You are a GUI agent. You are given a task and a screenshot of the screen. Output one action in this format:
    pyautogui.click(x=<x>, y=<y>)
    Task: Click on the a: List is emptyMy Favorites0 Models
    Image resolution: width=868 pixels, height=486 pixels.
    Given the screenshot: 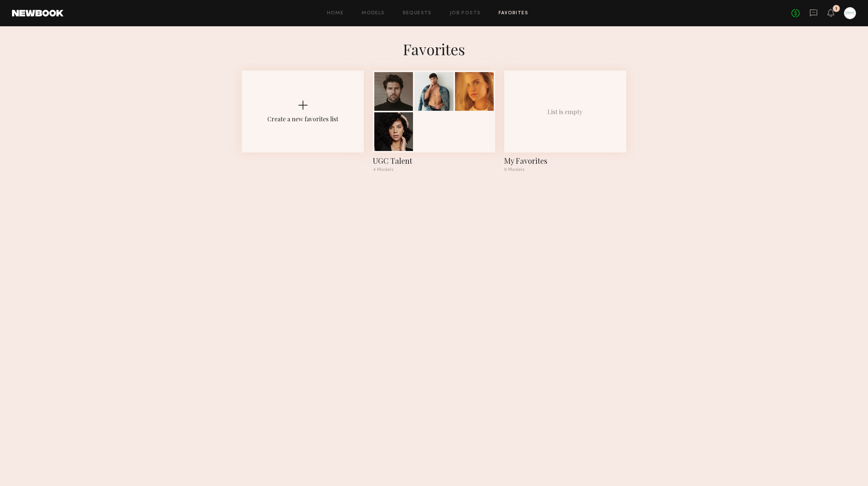 What is the action you would take?
    pyautogui.click(x=565, y=122)
    